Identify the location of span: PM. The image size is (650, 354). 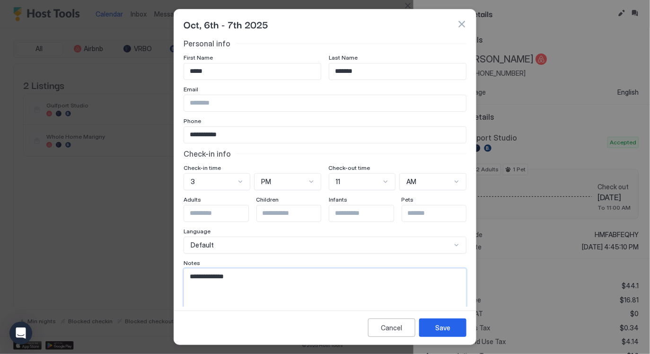
(266, 182).